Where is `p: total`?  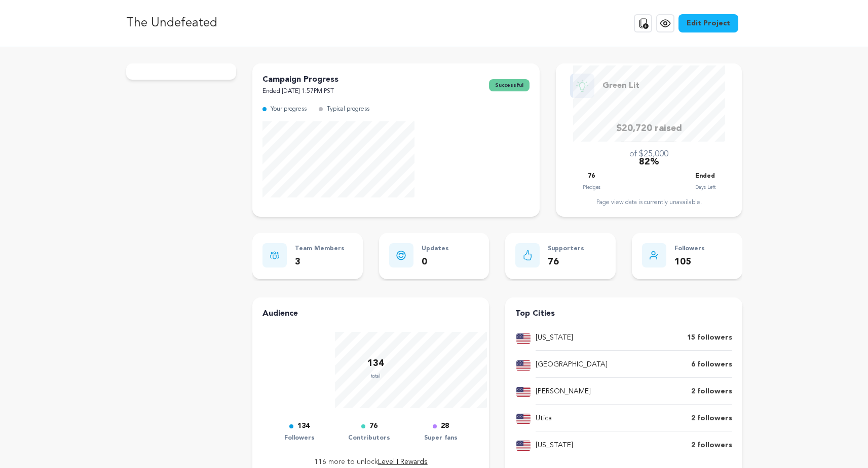
p: total is located at coordinates (375, 376).